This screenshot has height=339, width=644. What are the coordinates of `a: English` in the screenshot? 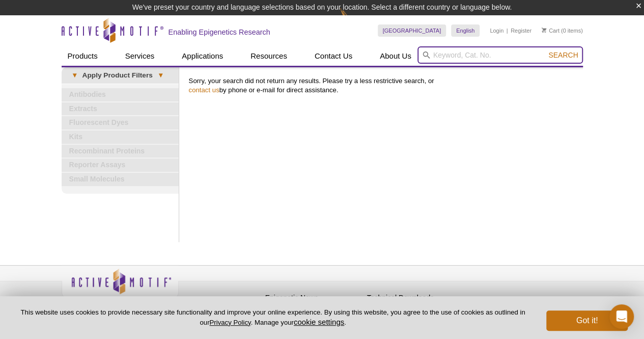 It's located at (465, 31).